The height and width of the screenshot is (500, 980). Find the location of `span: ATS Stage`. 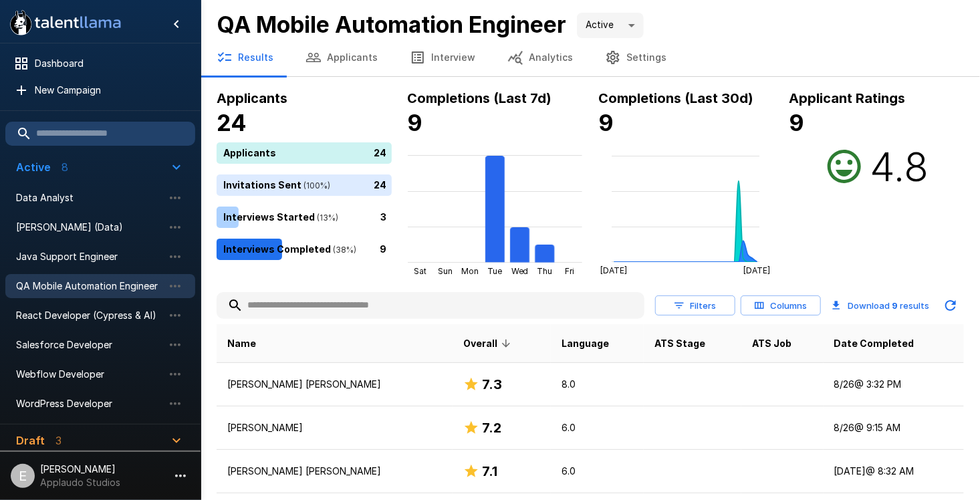

span: ATS Stage is located at coordinates (680, 343).